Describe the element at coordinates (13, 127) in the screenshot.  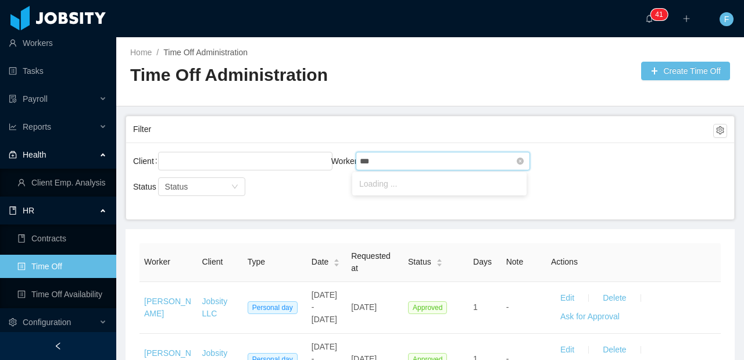
I see `i: icon: line-chart` at that location.